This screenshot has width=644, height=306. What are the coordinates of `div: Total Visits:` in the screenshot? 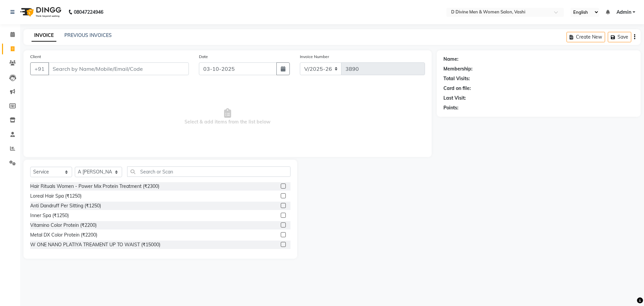 It's located at (456, 78).